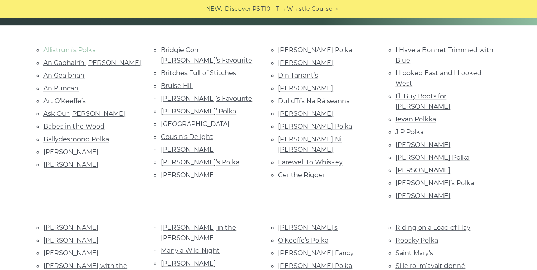 This screenshot has width=537, height=270. Describe the element at coordinates (314, 101) in the screenshot. I see `a: Dul dTí’s Na Ráiseanna` at that location.